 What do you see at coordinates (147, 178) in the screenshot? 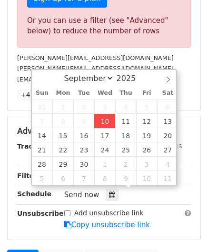
I see `span: October 10, 2025` at bounding box center [147, 178].